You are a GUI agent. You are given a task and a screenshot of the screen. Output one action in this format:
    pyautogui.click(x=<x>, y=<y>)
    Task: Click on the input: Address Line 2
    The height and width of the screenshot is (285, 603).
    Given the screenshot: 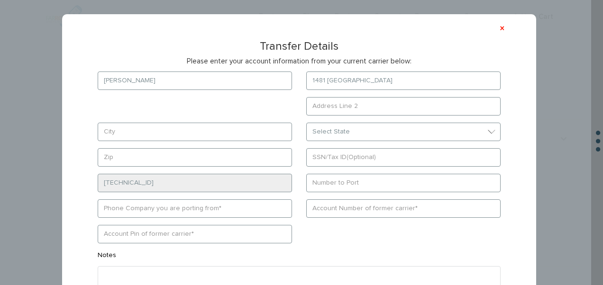 What is the action you would take?
    pyautogui.click(x=403, y=106)
    